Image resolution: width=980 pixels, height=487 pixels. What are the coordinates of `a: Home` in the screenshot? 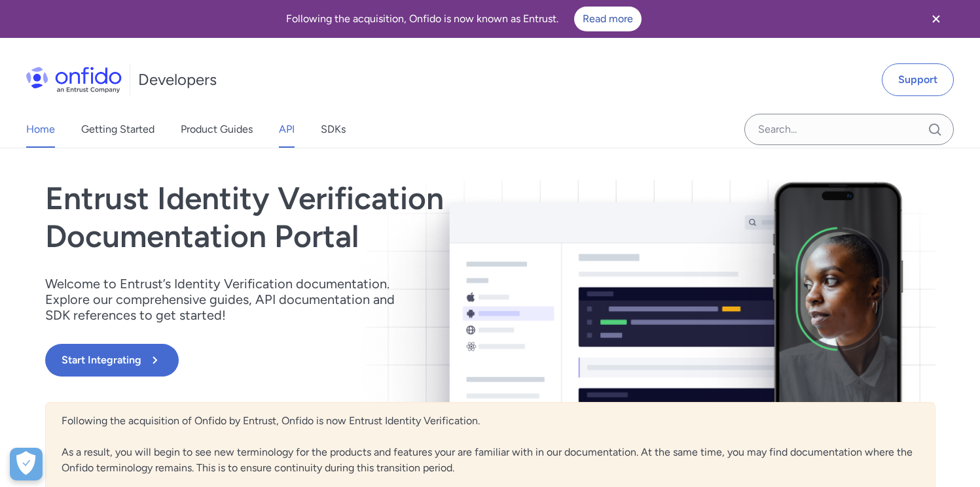 It's located at (41, 129).